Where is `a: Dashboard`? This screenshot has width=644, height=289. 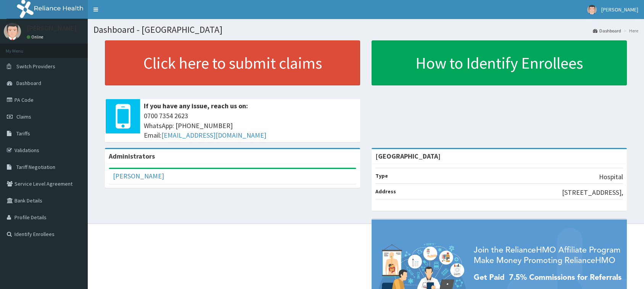 a: Dashboard is located at coordinates (607, 31).